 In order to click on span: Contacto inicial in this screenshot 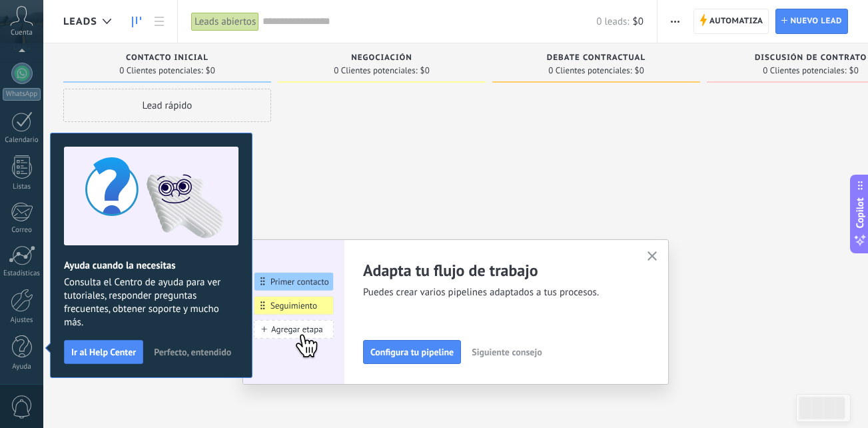, I will do `click(167, 58)`.